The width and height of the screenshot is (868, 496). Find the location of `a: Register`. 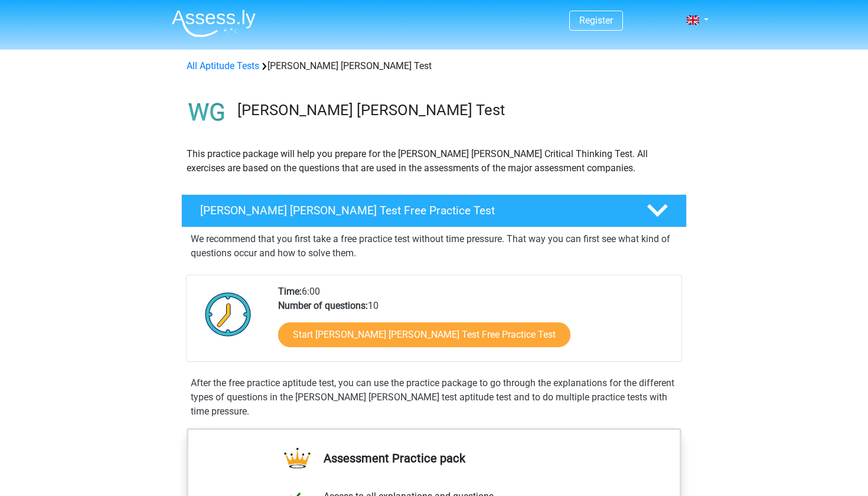

a: Register is located at coordinates (596, 20).